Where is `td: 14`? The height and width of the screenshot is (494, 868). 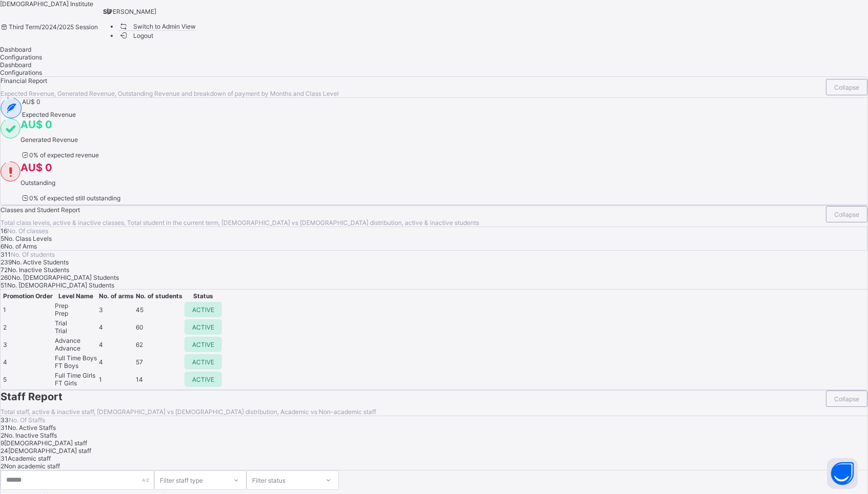
td: 14 is located at coordinates (159, 379).